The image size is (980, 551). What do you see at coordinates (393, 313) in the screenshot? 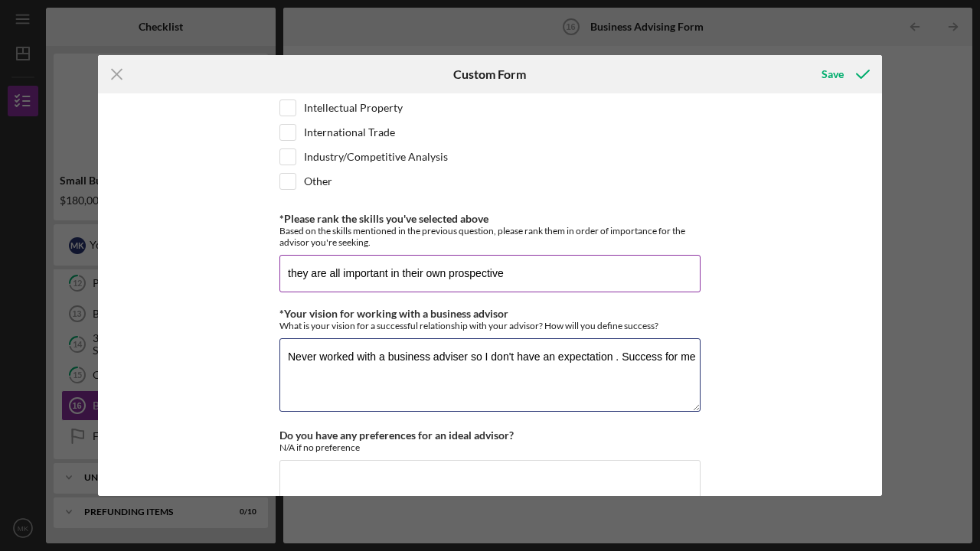
I see `label: *Your vision for working with a business advisor` at bounding box center [393, 313].